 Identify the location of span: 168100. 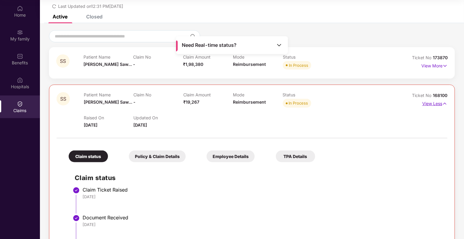
(440, 95).